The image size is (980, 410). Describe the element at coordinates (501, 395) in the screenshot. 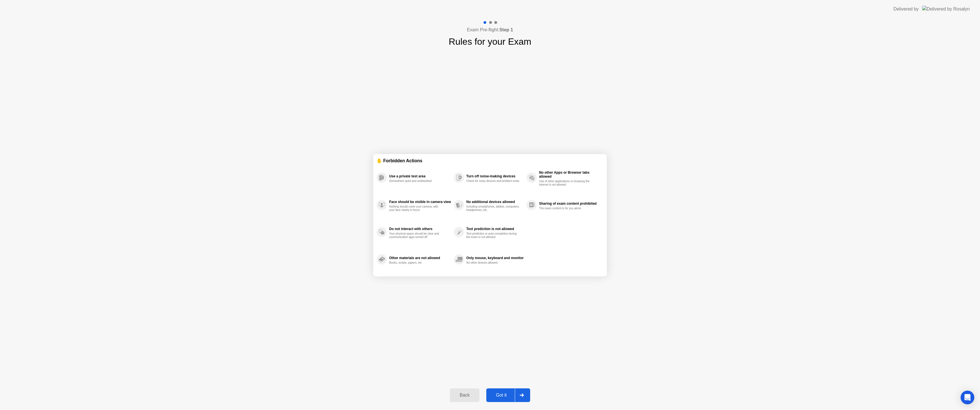

I see `div: Got it` at that location.